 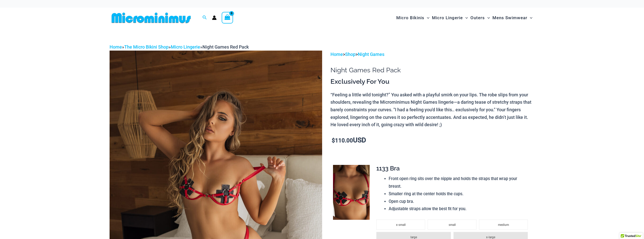 What do you see at coordinates (432, 110) in the screenshot?
I see `p: “Feeling a little wild tonight?” You asked with a playful smirk on your lips. The robe slips from...` at bounding box center [432, 110].